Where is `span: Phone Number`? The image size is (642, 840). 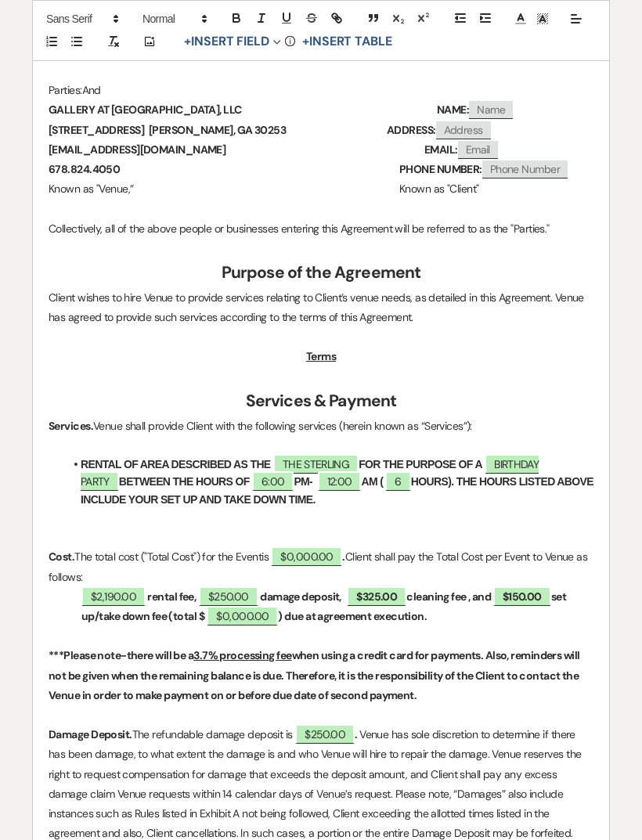
span: Phone Number is located at coordinates (525, 169).